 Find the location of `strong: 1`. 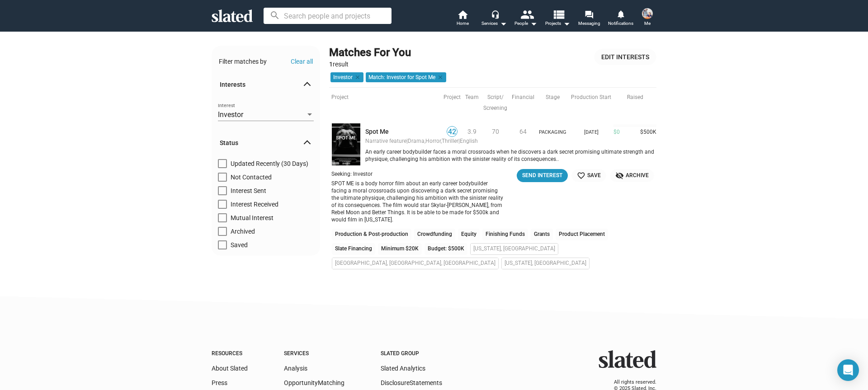

strong: 1 is located at coordinates (331, 64).